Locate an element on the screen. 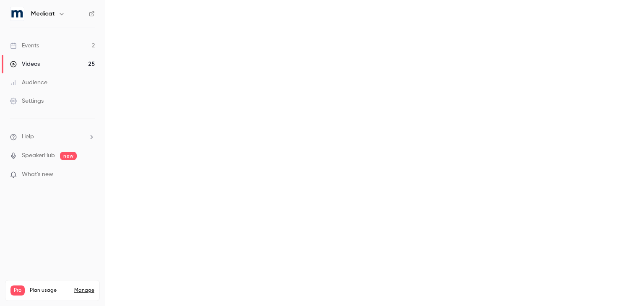 The image size is (644, 306). span: new is located at coordinates (68, 156).